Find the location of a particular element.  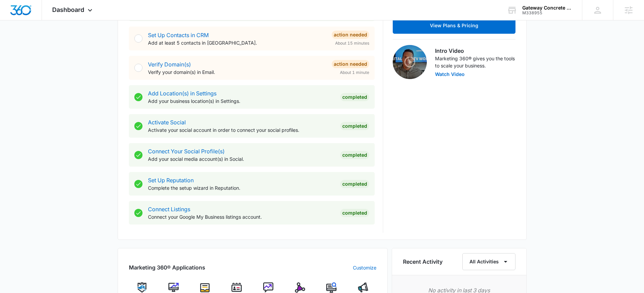

a: Connect Listings is located at coordinates (169, 209).